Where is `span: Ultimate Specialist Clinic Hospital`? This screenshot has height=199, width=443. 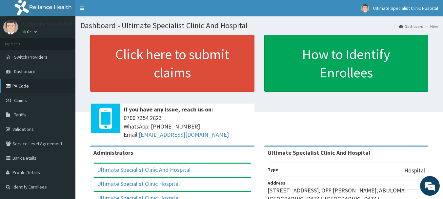 span: Ultimate Specialist Clinic Hospital is located at coordinates (406, 8).